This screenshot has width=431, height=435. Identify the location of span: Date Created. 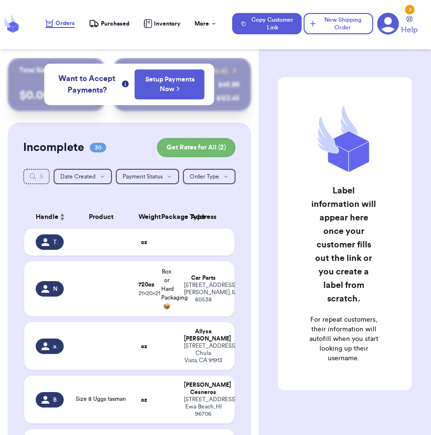
(78, 177).